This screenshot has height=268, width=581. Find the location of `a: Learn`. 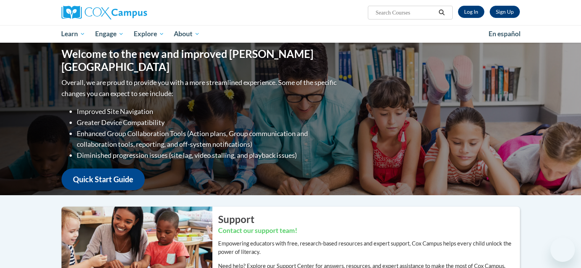

a: Learn is located at coordinates (73, 34).